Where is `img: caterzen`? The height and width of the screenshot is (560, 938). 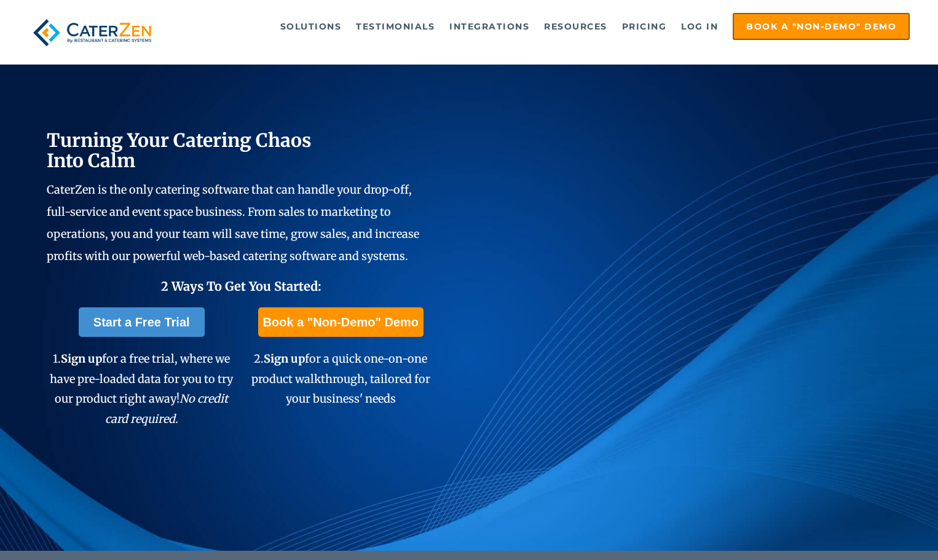
img: caterzen is located at coordinates (92, 33).